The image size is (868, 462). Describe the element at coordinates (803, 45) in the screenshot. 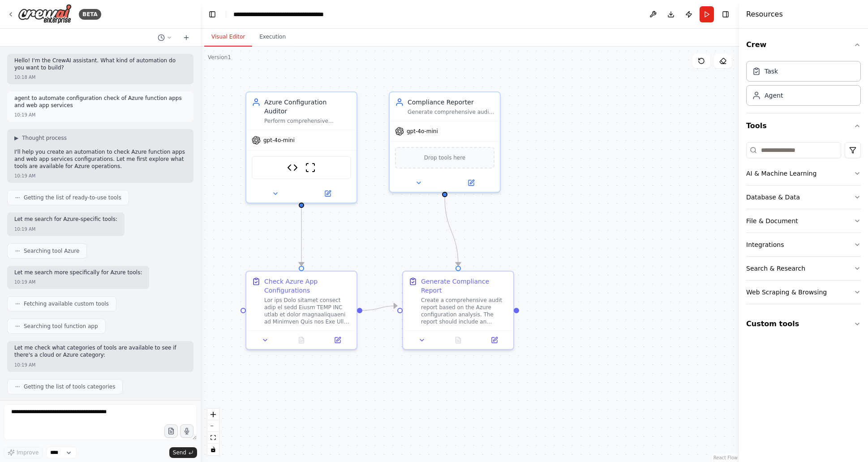

I see `button: Crew` at that location.